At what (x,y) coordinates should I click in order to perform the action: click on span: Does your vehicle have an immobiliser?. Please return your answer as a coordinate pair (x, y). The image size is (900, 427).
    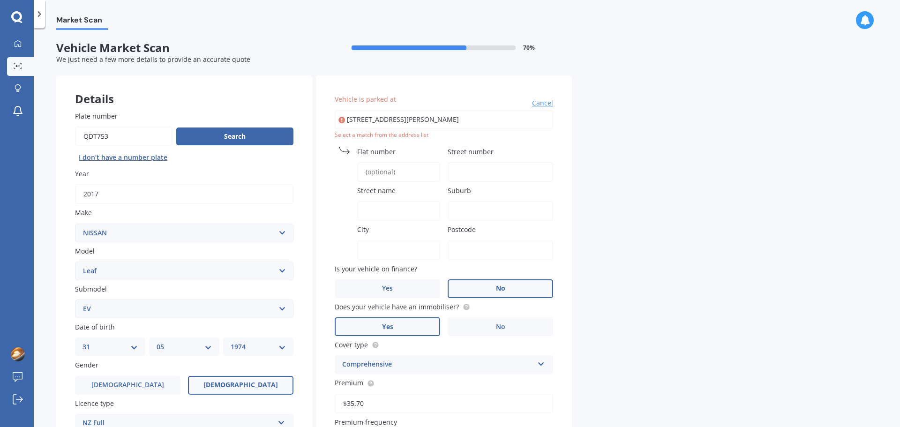
    Looking at the image, I should click on (396, 306).